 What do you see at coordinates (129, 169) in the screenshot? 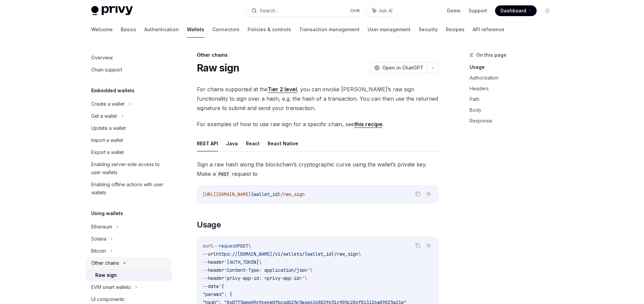
I see `a: Enabling server-side access to user wallets` at bounding box center [129, 169].